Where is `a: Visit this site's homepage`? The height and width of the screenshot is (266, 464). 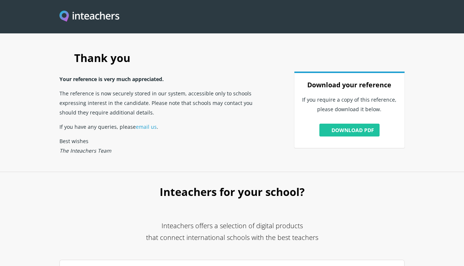 a: Visit this site's homepage is located at coordinates (89, 17).